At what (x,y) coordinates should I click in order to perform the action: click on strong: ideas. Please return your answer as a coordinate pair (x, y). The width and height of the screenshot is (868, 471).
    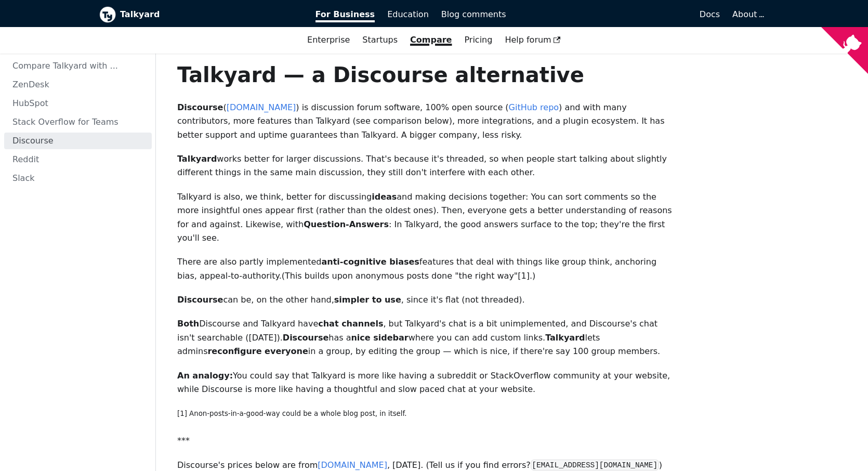
    Looking at the image, I should click on (384, 196).